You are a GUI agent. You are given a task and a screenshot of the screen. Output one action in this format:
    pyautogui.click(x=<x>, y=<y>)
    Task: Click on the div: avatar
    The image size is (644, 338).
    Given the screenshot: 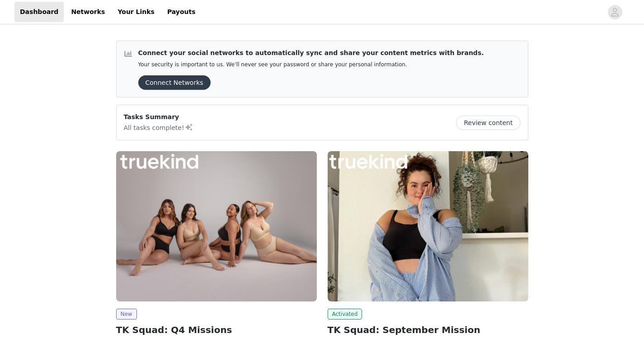 What is the action you would take?
    pyautogui.click(x=614, y=12)
    